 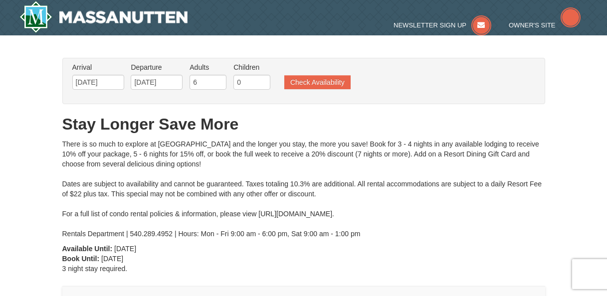 I want to click on label: Departure, so click(x=157, y=67).